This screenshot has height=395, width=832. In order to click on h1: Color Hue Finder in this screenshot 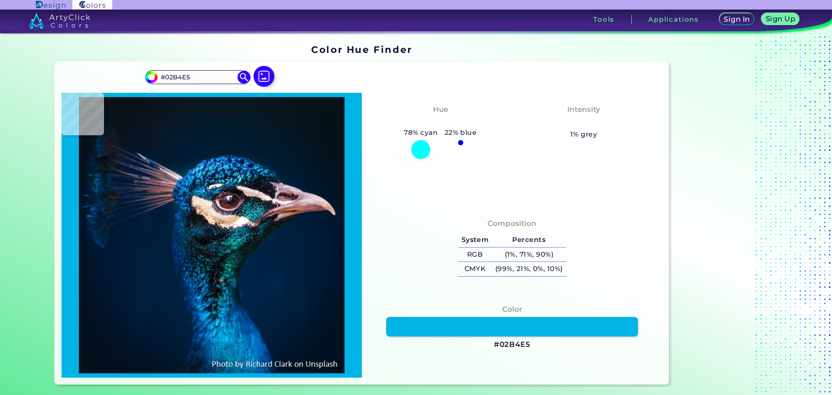, I will do `click(361, 49)`.